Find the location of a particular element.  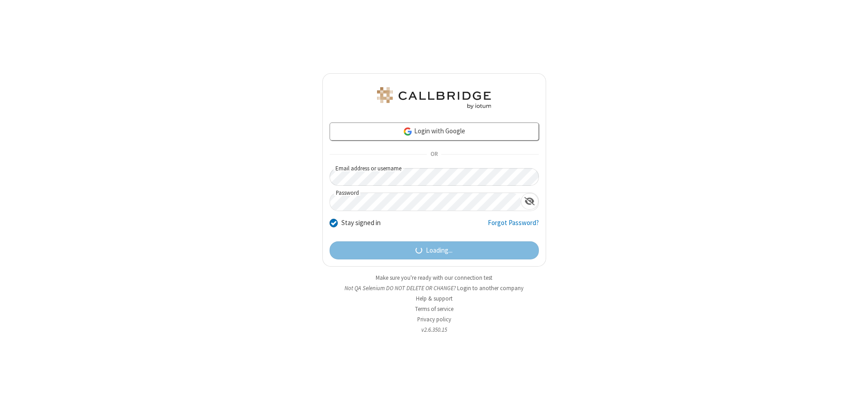

a: Privacy policy is located at coordinates (434, 319).